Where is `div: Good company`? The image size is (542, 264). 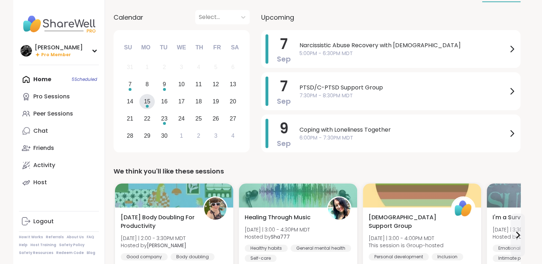
div: Good company is located at coordinates (144, 257).